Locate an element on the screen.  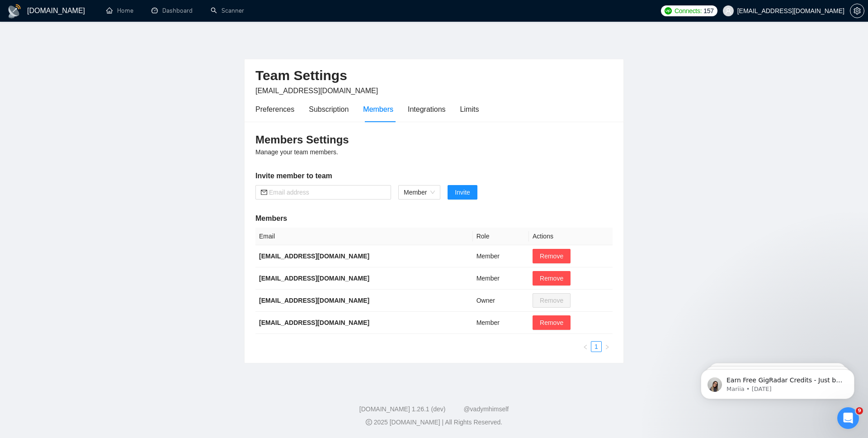
span: Manage your team members. is located at coordinates (297, 152).